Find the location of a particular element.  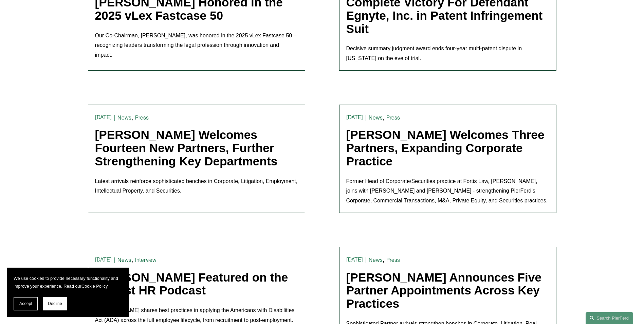

a: Search this site is located at coordinates (609, 318).